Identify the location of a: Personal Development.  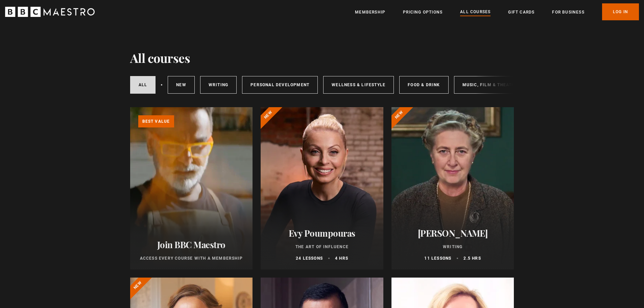
(280, 85).